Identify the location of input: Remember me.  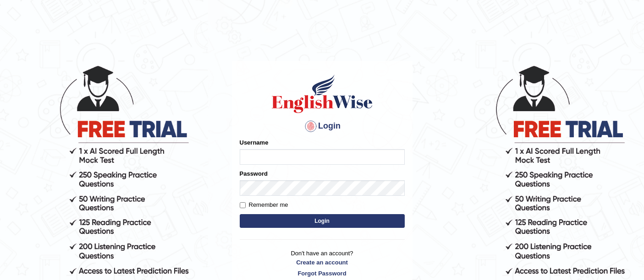
(243, 205).